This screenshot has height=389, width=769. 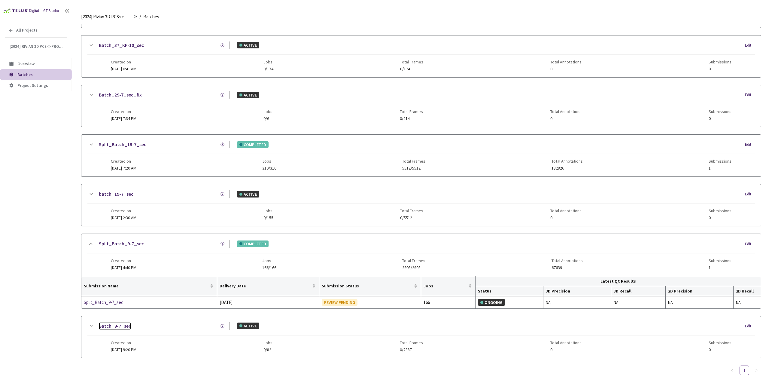 What do you see at coordinates (269, 168) in the screenshot?
I see `span: 310/310` at bounding box center [269, 168].